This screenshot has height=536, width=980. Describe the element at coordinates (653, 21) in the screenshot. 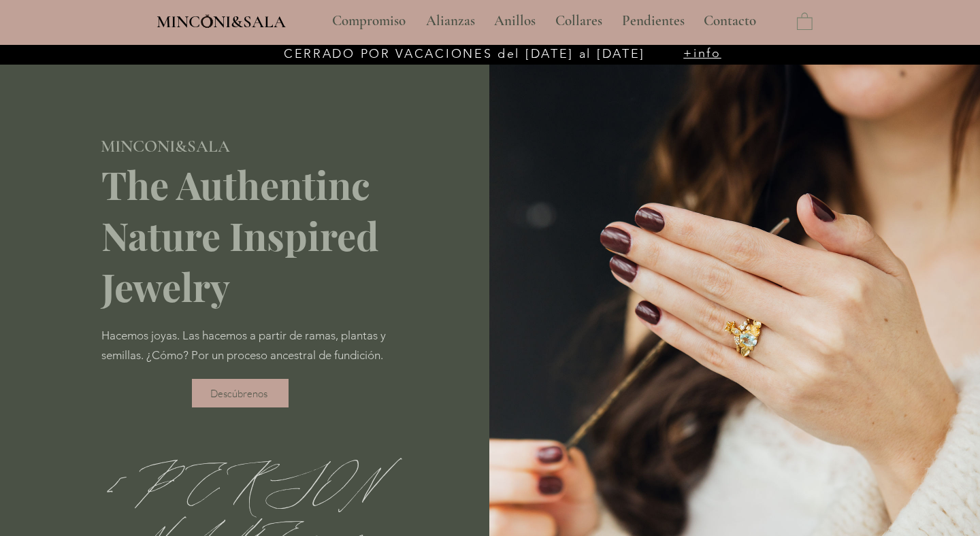

I see `a: Pendientes` at that location.